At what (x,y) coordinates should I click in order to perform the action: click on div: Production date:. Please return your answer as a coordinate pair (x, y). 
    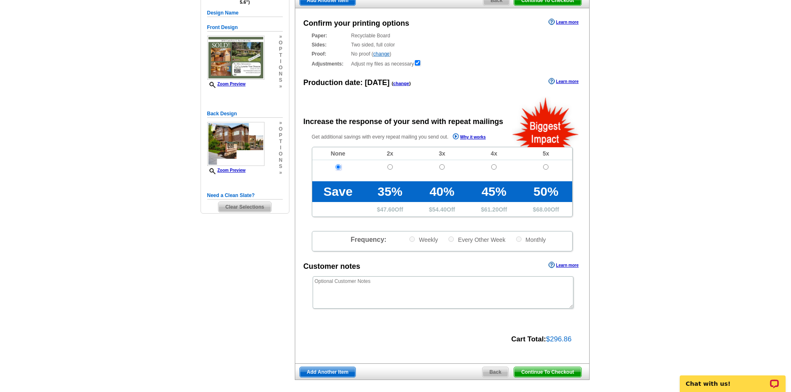
    Looking at the image, I should click on (357, 83).